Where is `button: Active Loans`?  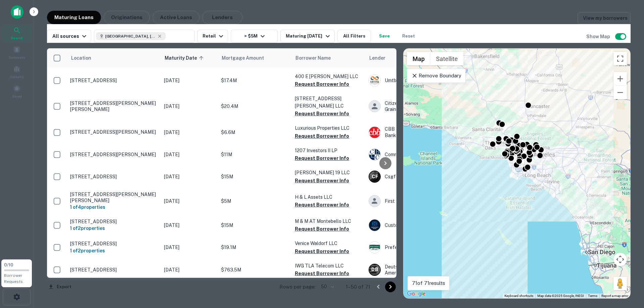 button: Active Loans is located at coordinates (176, 18).